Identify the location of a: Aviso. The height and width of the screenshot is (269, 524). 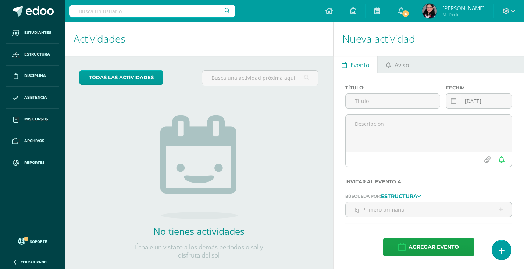
(397, 64).